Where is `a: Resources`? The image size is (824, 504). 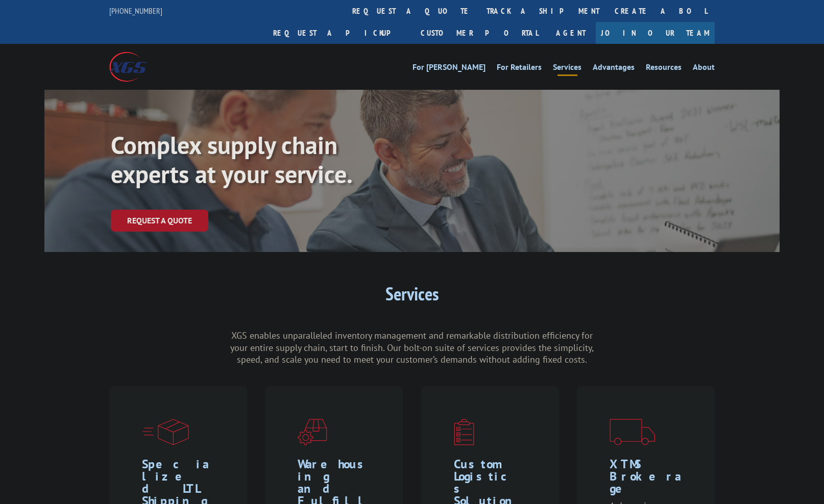
a: Resources is located at coordinates (664, 69).